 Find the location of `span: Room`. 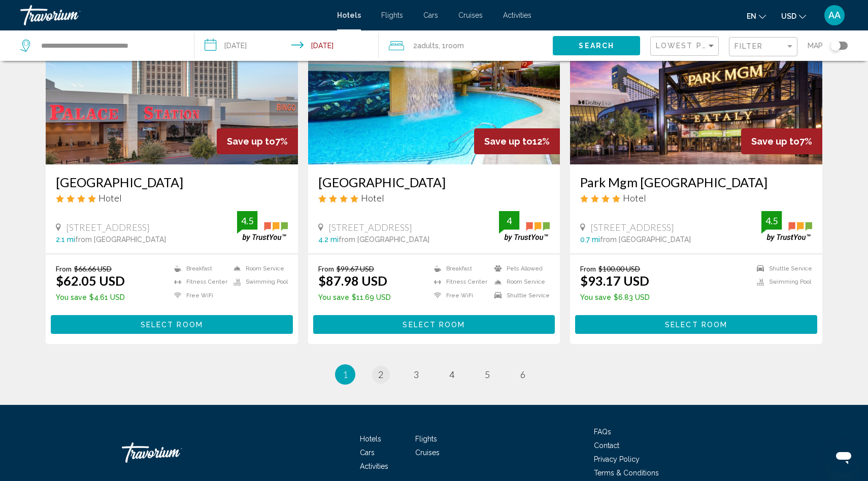

span: Room is located at coordinates (455, 46).